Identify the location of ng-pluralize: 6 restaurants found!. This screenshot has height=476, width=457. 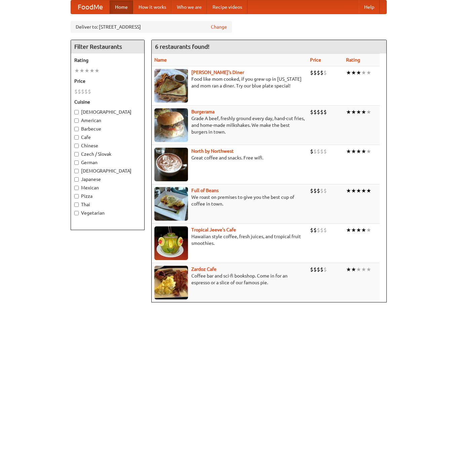
(182, 47).